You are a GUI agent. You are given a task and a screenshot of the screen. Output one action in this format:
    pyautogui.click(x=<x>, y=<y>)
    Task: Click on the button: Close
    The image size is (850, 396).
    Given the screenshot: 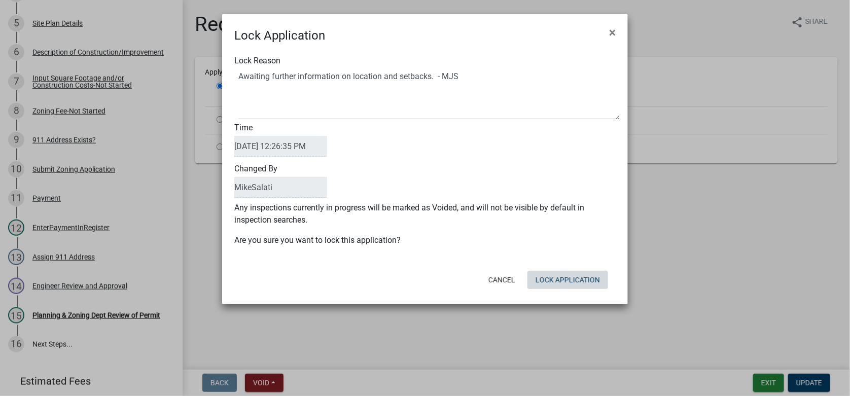 What is the action you would take?
    pyautogui.click(x=612, y=32)
    